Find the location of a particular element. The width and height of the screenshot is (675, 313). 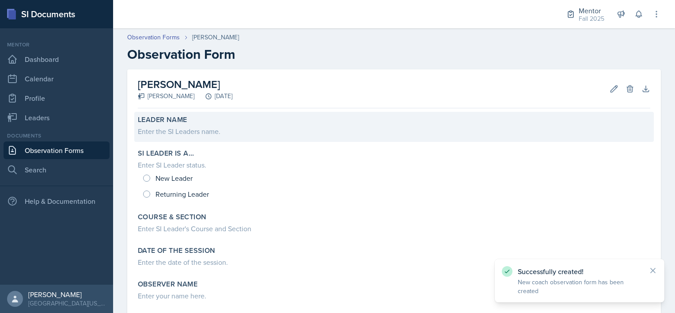

label: Course & Section is located at coordinates (172, 217).